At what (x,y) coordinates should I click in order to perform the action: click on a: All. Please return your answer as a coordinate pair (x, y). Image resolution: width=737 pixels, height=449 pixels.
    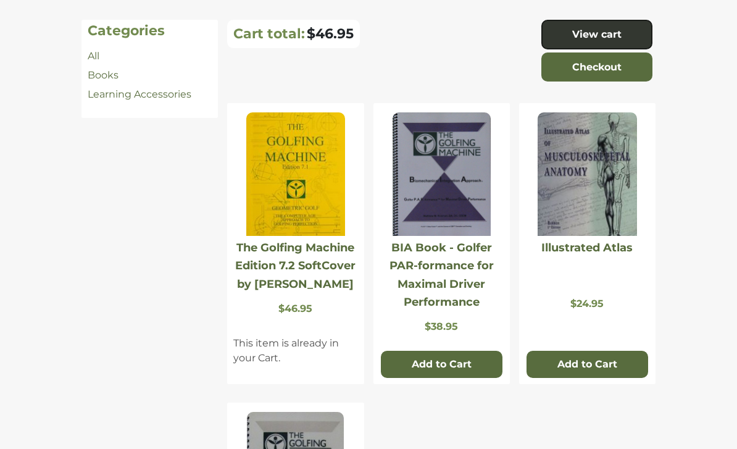
    Looking at the image, I should click on (93, 56).